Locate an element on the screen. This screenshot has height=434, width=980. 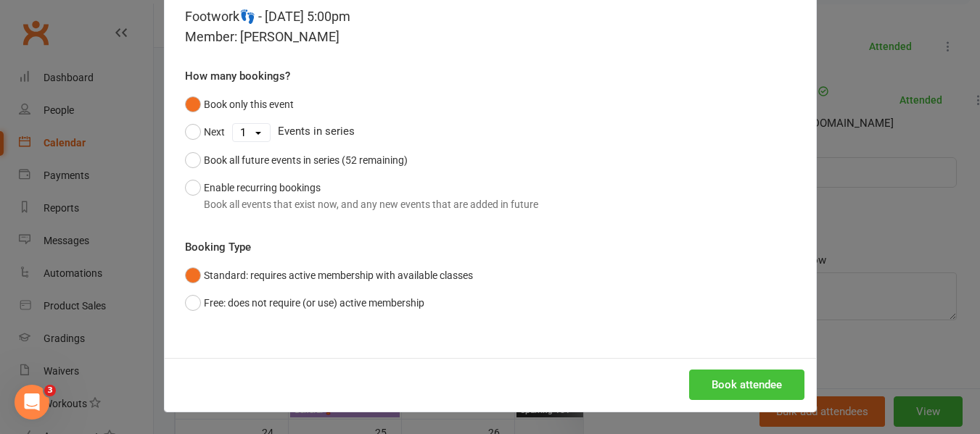
div: Book all events that exist now, and any new events that are added in future is located at coordinates (371, 204).